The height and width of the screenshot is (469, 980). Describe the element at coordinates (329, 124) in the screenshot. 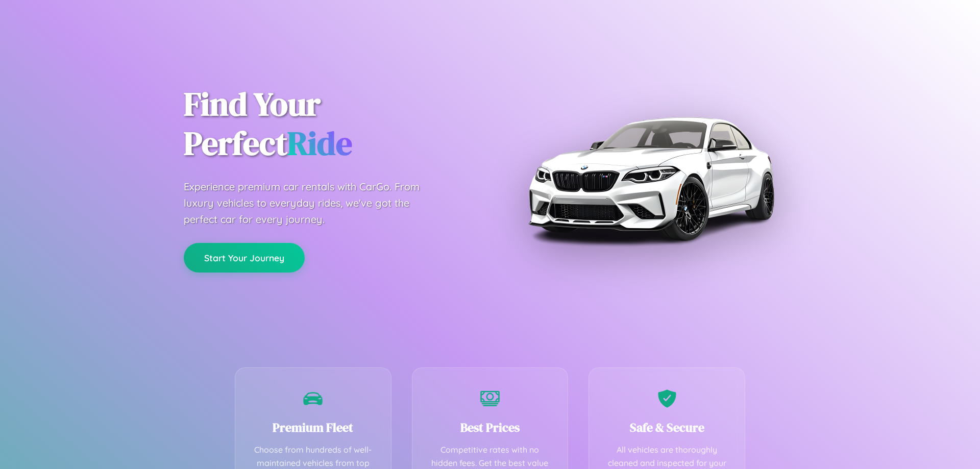

I see `h1: Find Your Perfect` at that location.